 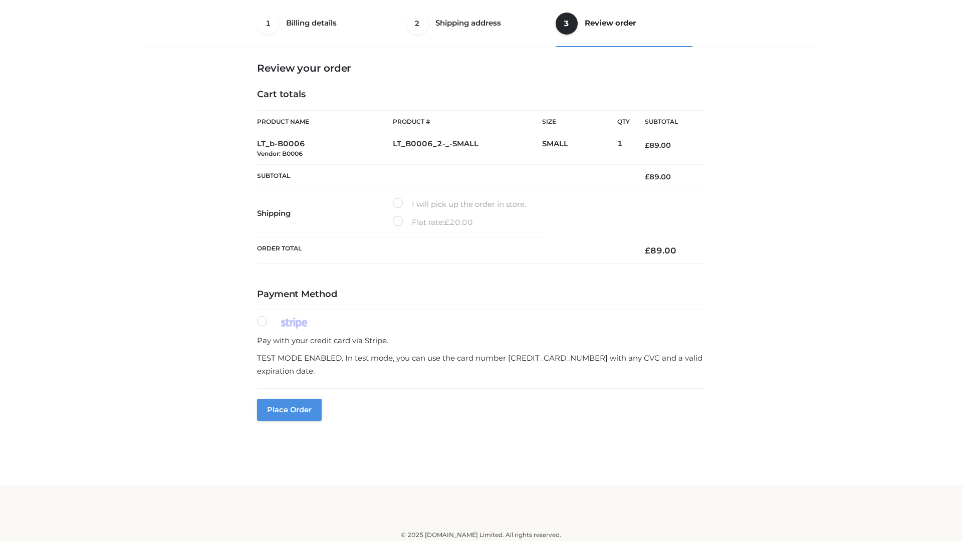 What do you see at coordinates (280, 153) in the screenshot?
I see `small: Vendor: B0006` at bounding box center [280, 153].